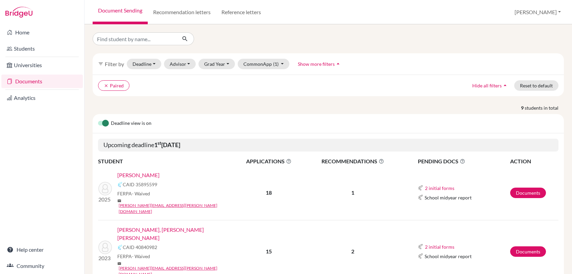 This screenshot has height=274, width=572. I want to click on a: Home, so click(42, 32).